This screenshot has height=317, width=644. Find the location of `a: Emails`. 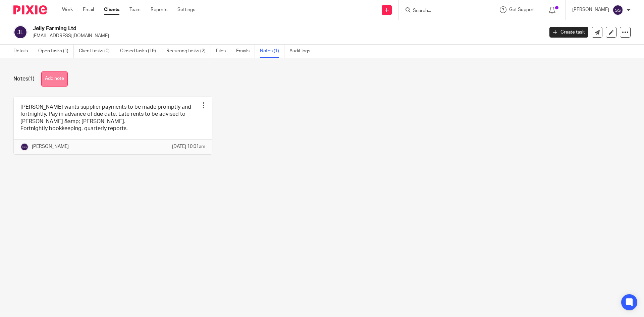

a: Emails is located at coordinates (245, 51).